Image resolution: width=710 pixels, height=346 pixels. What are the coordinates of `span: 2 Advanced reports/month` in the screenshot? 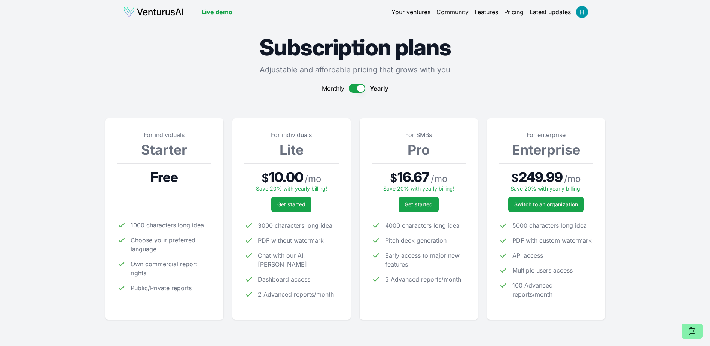 It's located at (296, 294).